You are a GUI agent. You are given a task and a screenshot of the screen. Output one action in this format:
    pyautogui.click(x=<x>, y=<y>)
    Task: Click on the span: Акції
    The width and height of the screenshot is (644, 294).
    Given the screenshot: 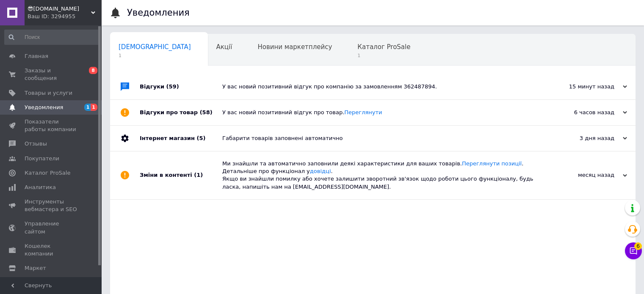 What is the action you would take?
    pyautogui.click(x=224, y=47)
    